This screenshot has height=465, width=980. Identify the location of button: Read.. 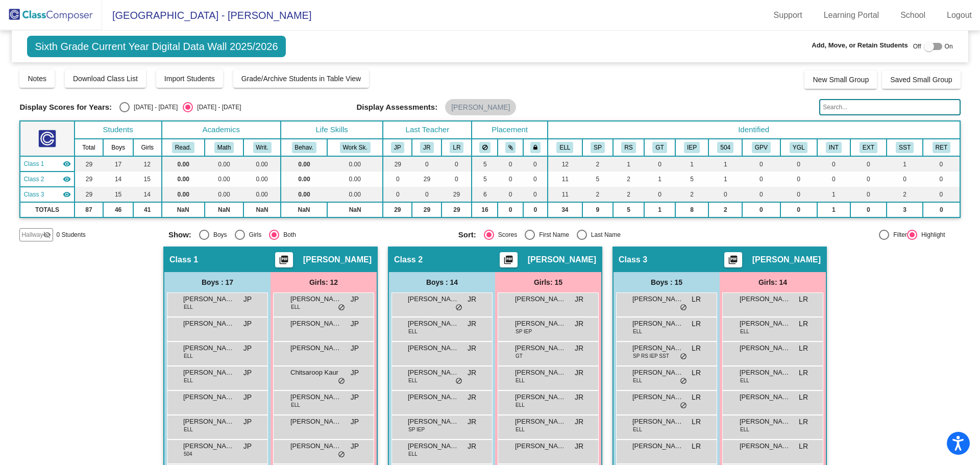
(183, 147).